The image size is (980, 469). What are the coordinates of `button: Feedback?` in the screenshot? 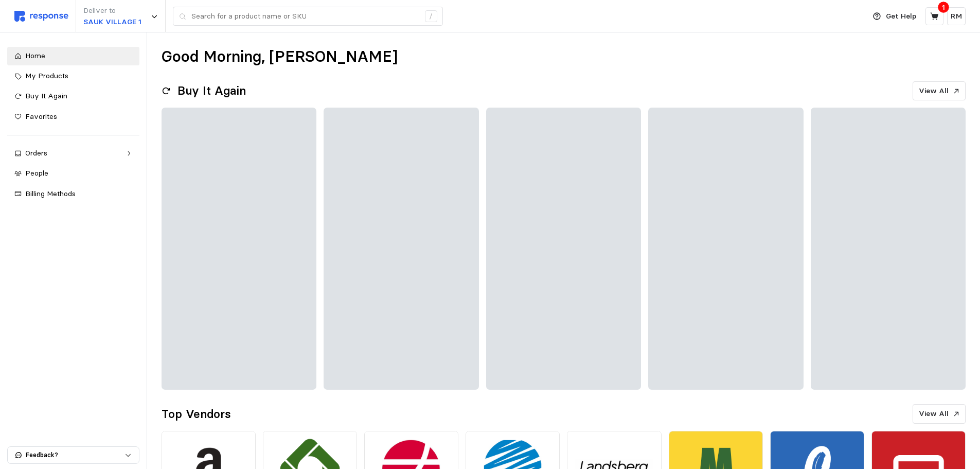 It's located at (73, 455).